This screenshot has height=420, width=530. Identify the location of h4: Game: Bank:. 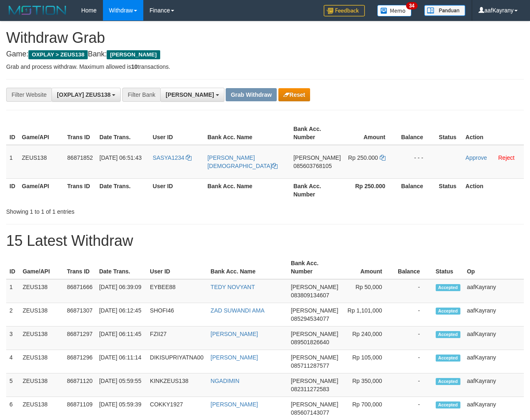
(265, 54).